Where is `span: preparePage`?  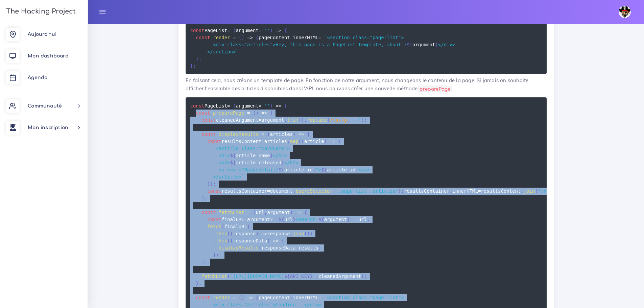
span: preparePage is located at coordinates (228, 113).